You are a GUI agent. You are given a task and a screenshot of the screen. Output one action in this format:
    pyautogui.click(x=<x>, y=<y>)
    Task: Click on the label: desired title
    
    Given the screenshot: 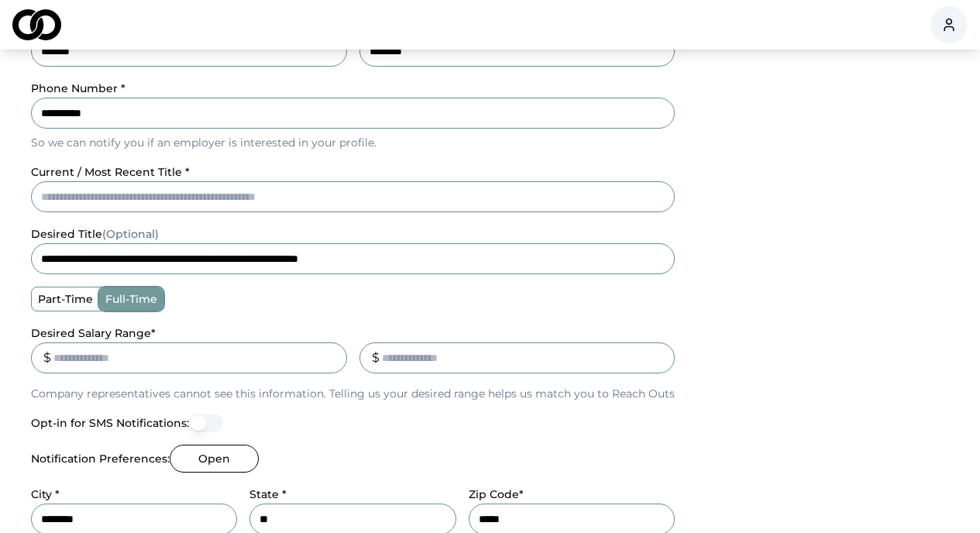 What is the action you would take?
    pyautogui.click(x=95, y=234)
    